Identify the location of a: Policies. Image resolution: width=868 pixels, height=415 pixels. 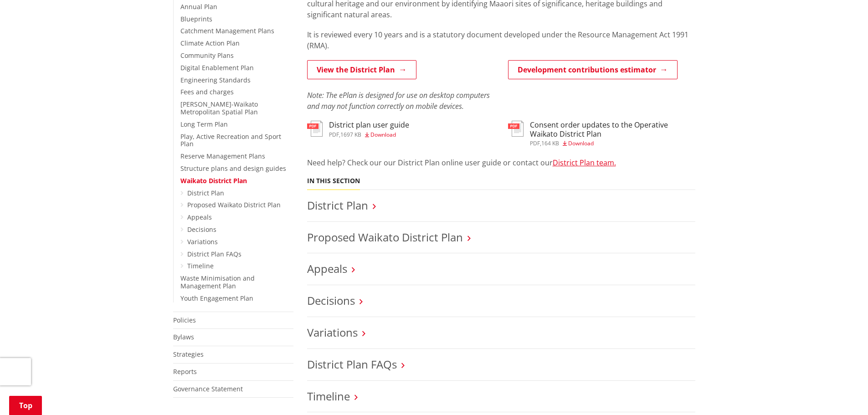
(185, 320).